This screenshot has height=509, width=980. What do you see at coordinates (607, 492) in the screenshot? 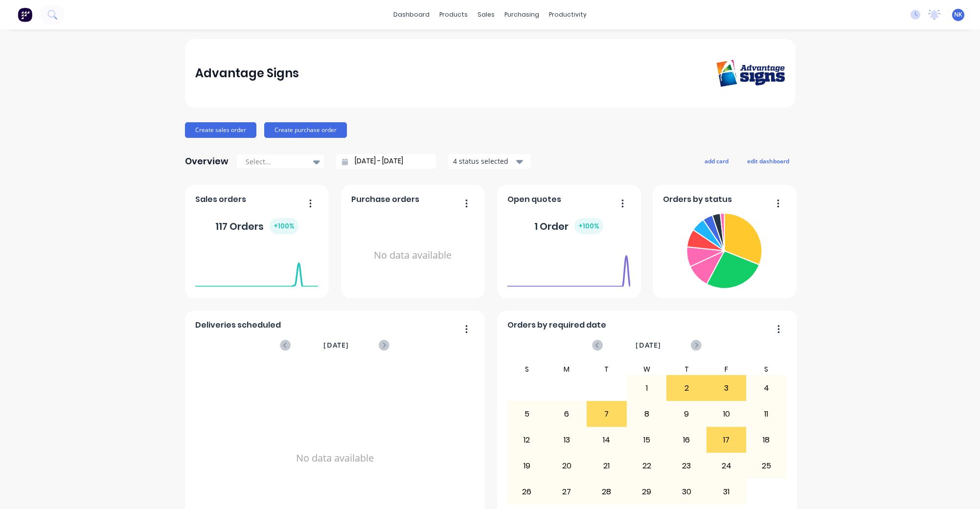
I see `div: 28` at bounding box center [607, 492].